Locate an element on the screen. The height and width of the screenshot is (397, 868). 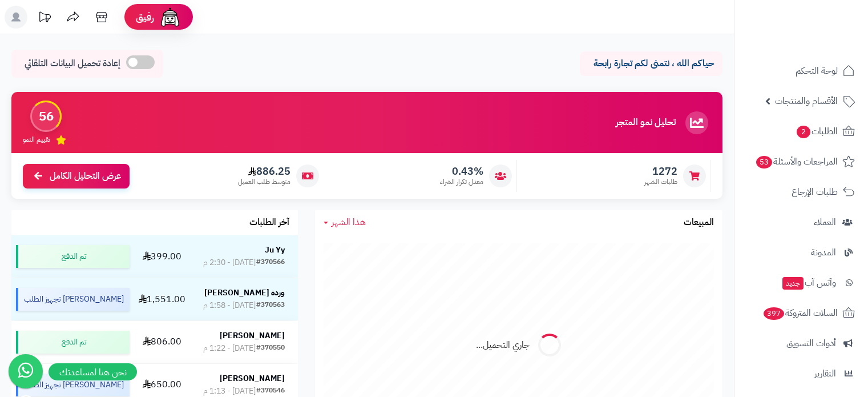
a: العملاء is located at coordinates (801, 222).